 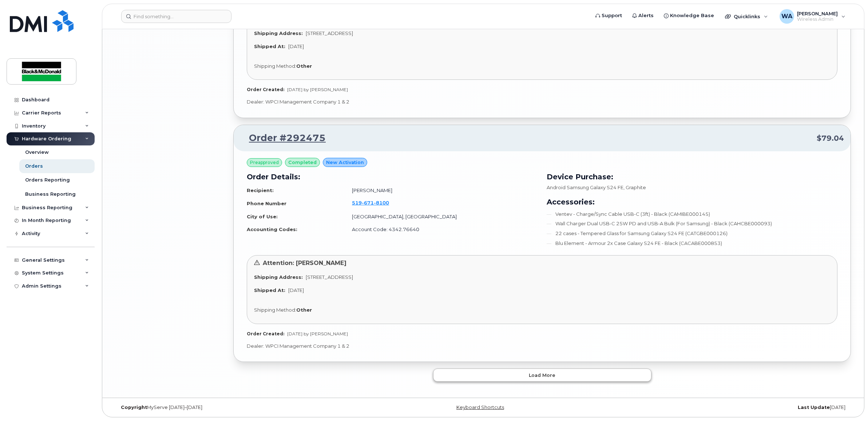 I want to click on div: Whitney Arthur, so click(x=813, y=16).